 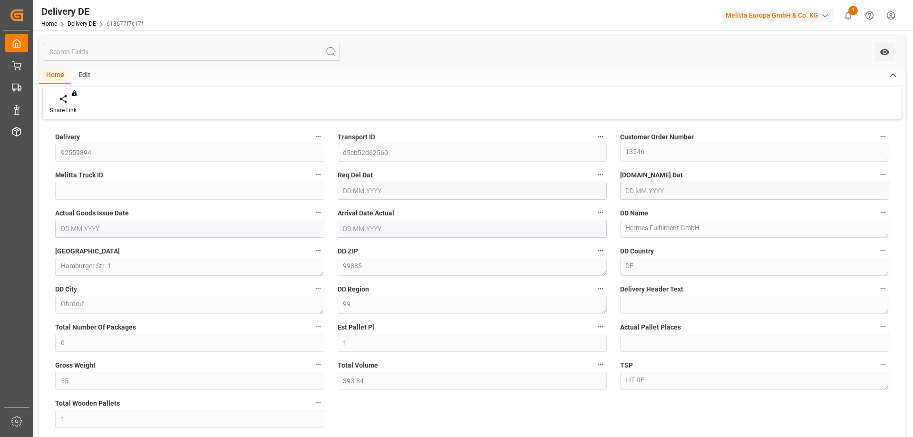 What do you see at coordinates (755, 267) in the screenshot?
I see `textarea: DE` at bounding box center [755, 267].